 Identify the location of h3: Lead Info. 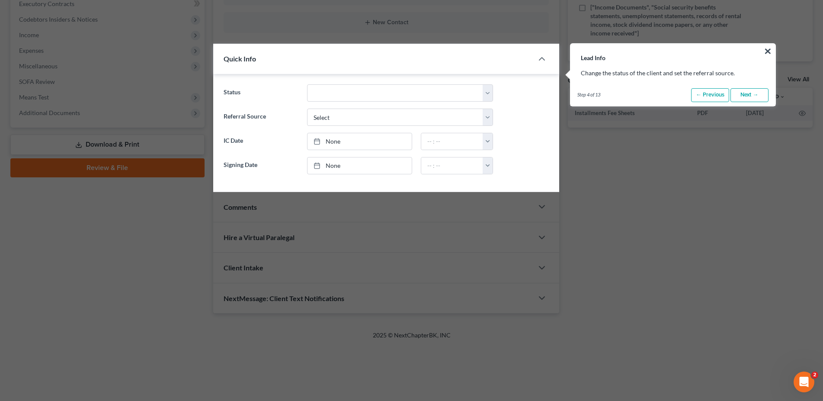
(673, 53).